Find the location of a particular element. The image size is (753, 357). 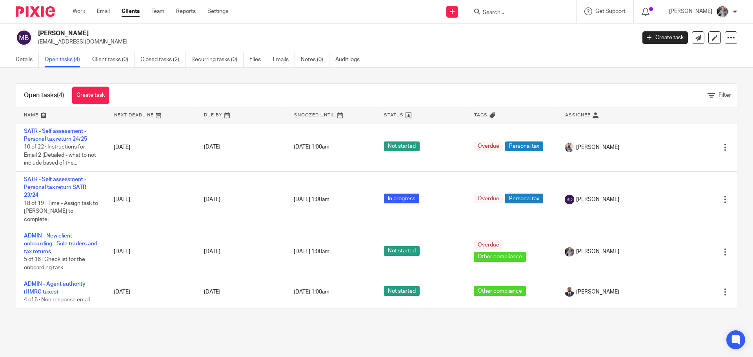

a: Notes (0) is located at coordinates (315, 60).